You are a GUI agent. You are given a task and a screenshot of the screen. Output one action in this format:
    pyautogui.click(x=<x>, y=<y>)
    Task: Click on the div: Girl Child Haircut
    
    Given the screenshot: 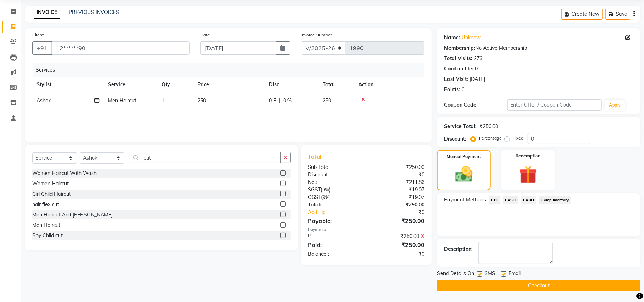 What is the action you would take?
    pyautogui.click(x=52, y=194)
    